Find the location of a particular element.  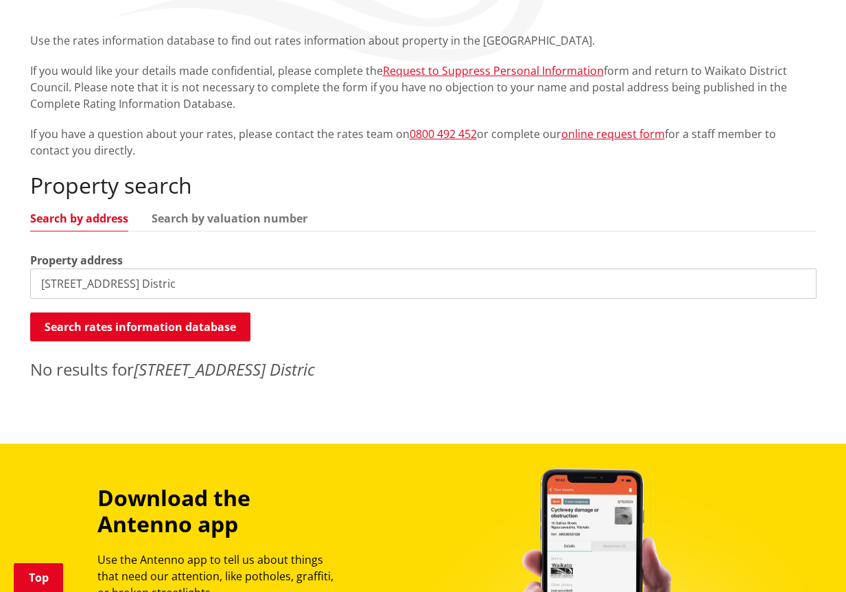

a: Search by valuation number is located at coordinates (229, 218).